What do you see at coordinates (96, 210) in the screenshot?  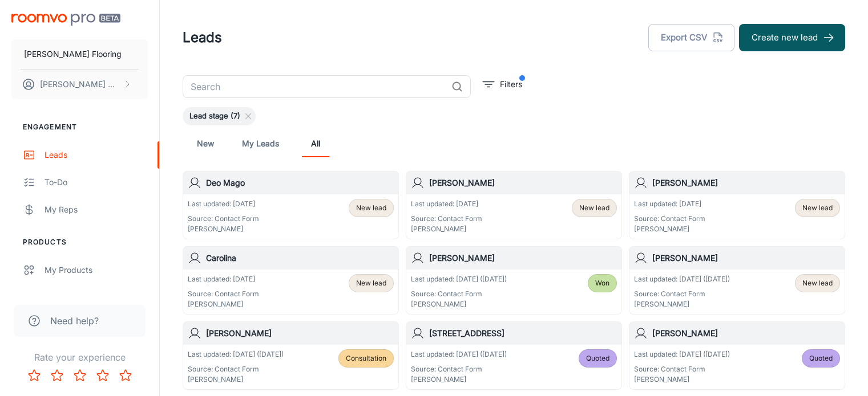 I see `div: My Reps` at bounding box center [96, 210].